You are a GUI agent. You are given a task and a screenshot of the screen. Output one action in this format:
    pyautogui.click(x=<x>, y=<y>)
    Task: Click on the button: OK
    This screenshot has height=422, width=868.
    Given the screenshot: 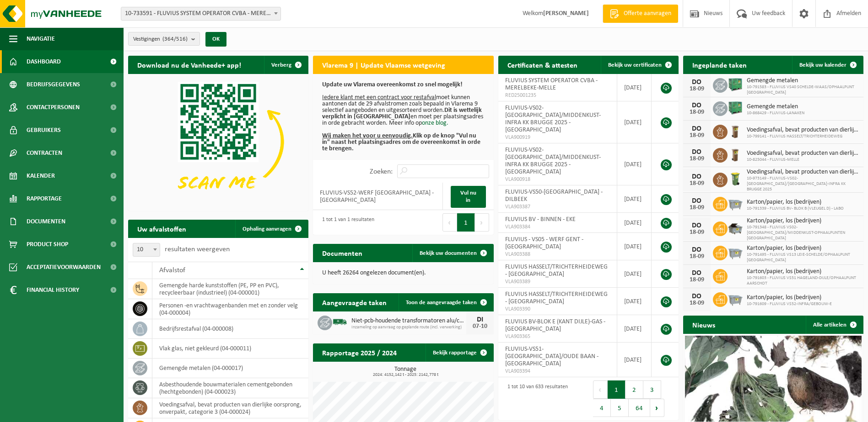 What is the action you would take?
    pyautogui.click(x=216, y=39)
    